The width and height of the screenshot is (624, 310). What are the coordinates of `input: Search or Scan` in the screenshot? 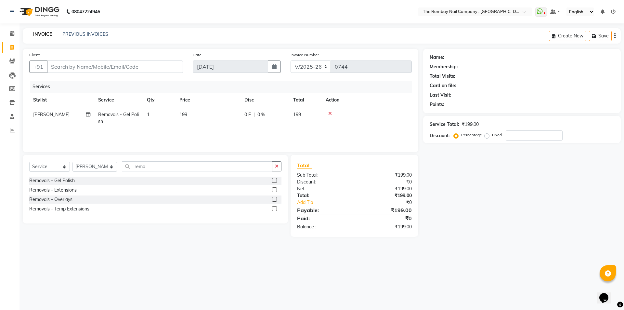 It's located at (197, 166).